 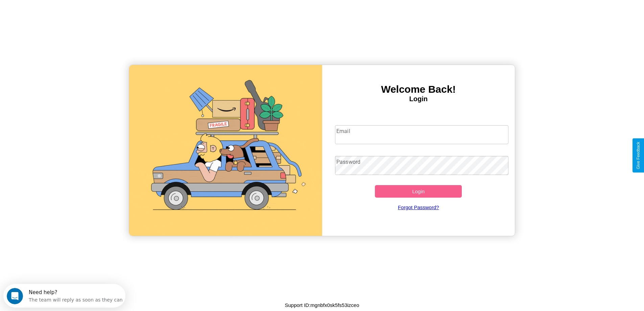 I want to click on img: gif, so click(x=226, y=150).